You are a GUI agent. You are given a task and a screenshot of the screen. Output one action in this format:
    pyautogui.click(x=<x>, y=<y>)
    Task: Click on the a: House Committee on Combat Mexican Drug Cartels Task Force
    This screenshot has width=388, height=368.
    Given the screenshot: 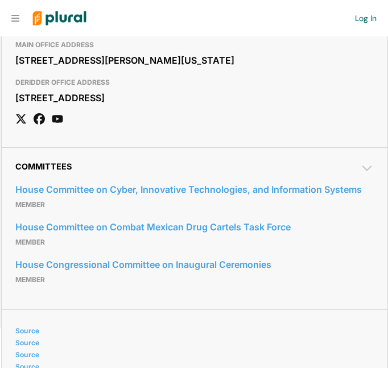 What is the action you would take?
    pyautogui.click(x=195, y=227)
    